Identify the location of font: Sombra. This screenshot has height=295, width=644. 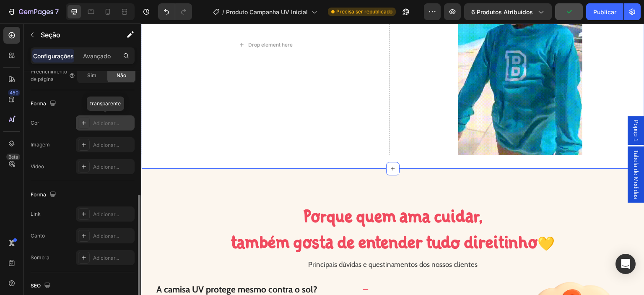
(40, 257).